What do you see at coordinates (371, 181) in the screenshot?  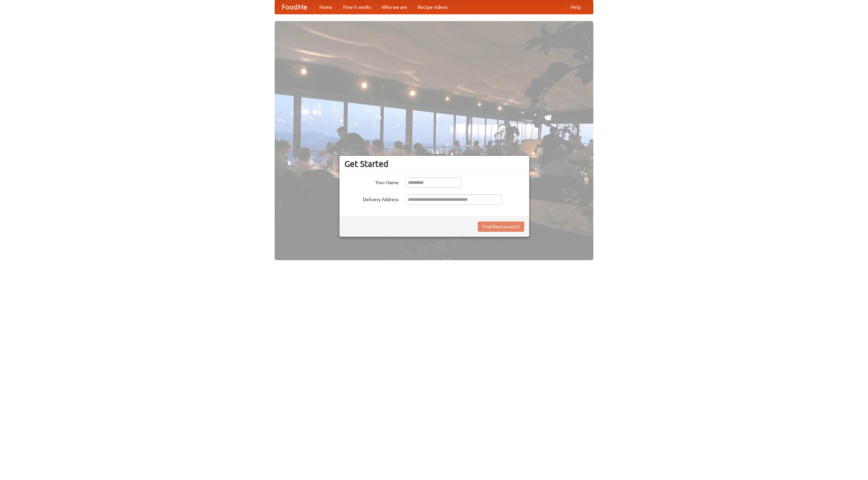 I see `label: Your Name` at bounding box center [371, 181].